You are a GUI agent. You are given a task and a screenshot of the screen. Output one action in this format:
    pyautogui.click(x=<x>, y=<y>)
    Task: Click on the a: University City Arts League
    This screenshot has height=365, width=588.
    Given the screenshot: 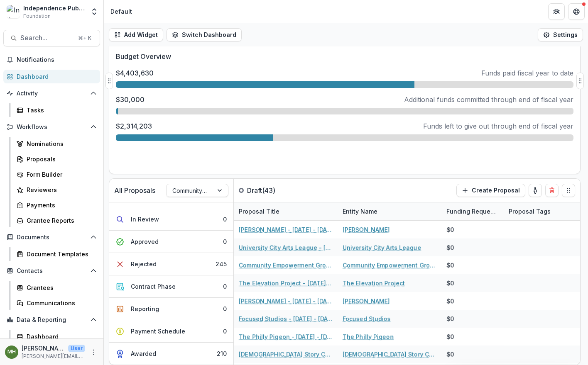 What is the action you would take?
    pyautogui.click(x=382, y=247)
    